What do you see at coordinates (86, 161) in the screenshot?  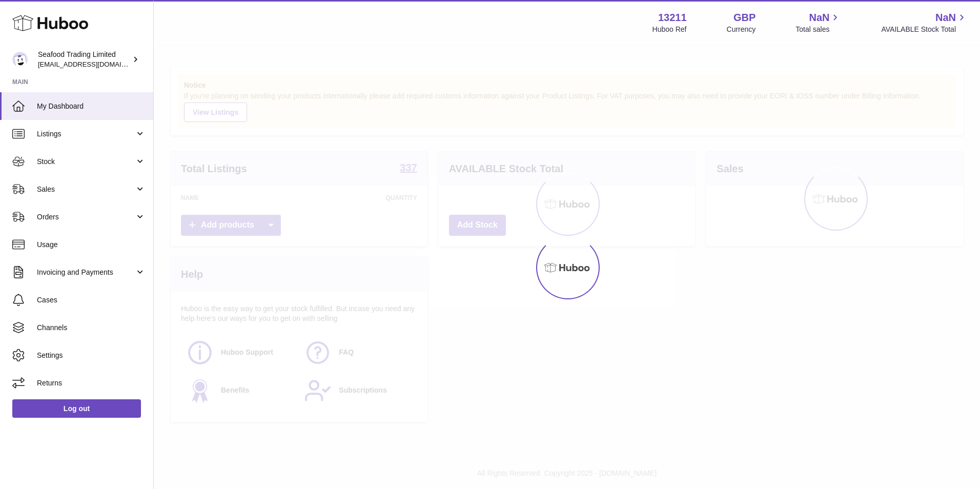 I see `span: Stock` at bounding box center [86, 161].